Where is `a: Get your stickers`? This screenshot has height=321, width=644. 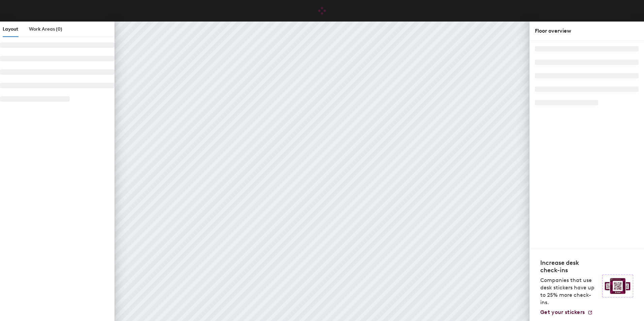 a: Get your stickers is located at coordinates (566, 313).